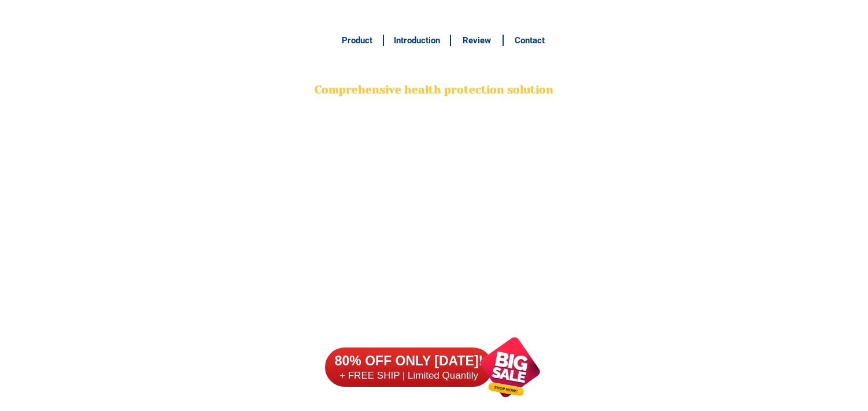 The height and width of the screenshot is (411, 868). What do you see at coordinates (356, 41) in the screenshot?
I see `h6: Product` at bounding box center [356, 41].